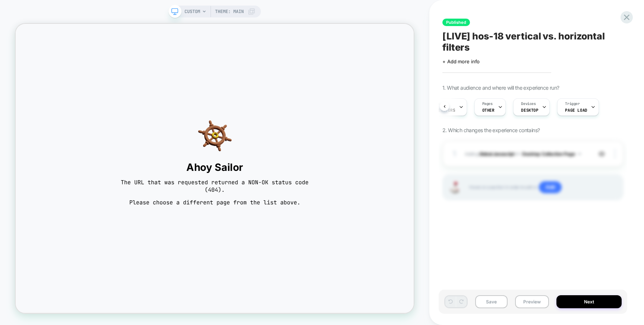 The height and width of the screenshot is (325, 644). I want to click on img: Joystick, so click(454, 187).